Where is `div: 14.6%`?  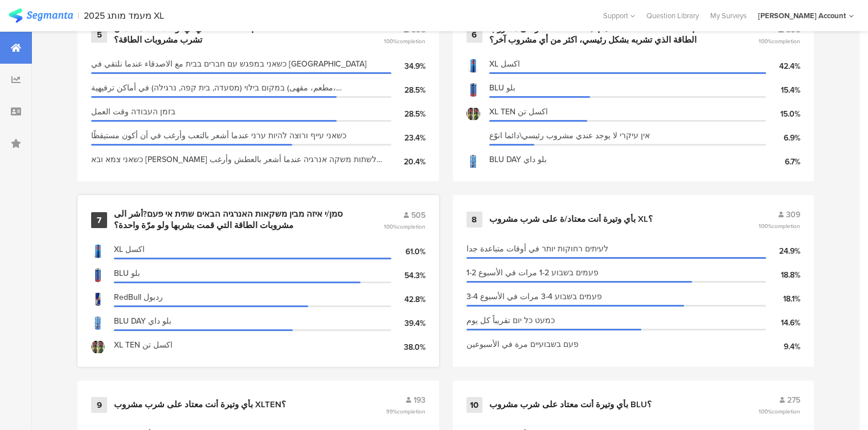
div: 14.6% is located at coordinates (783, 323).